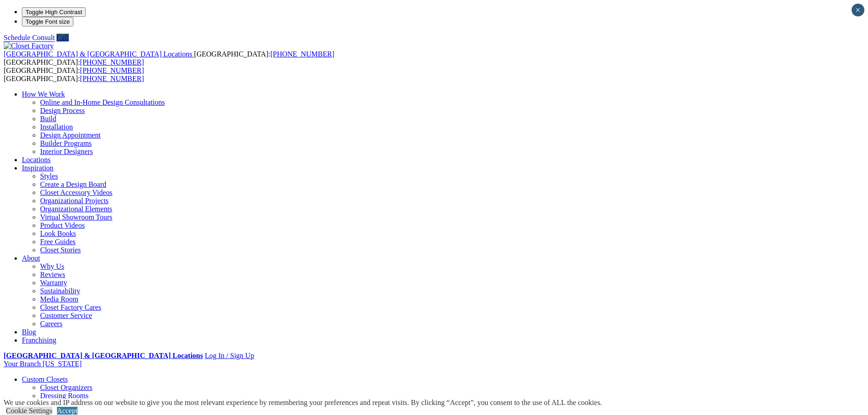 This screenshot has height=415, width=868. What do you see at coordinates (76, 192) in the screenshot?
I see `a: Closet Accessory Videos` at bounding box center [76, 192].